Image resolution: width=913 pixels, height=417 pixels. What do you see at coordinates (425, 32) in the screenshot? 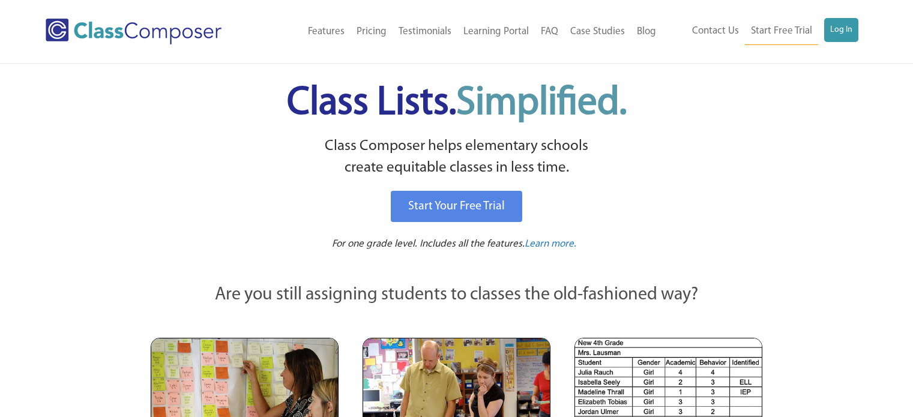
I see `a: Testimonials` at bounding box center [425, 32].